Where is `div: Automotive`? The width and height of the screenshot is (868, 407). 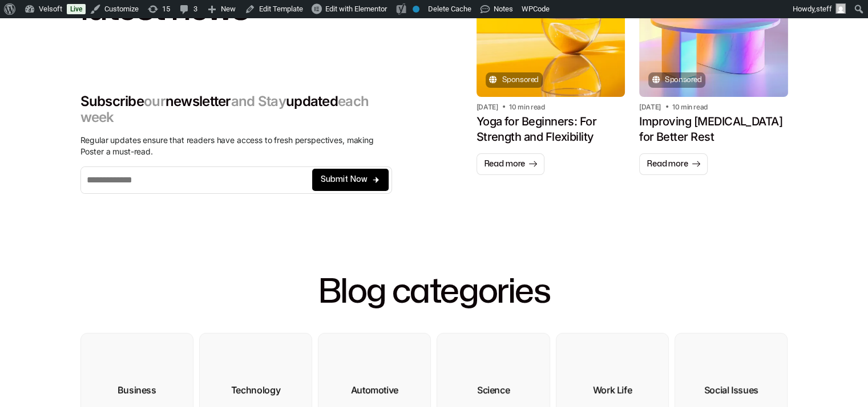
div: Automotive is located at coordinates (374, 390).